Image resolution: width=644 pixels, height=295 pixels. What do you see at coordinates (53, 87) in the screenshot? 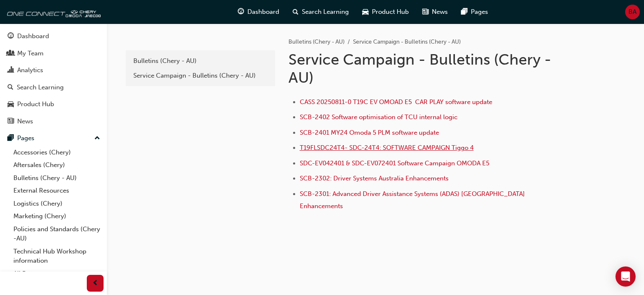
I see `a: Search Learning` at bounding box center [53, 87].